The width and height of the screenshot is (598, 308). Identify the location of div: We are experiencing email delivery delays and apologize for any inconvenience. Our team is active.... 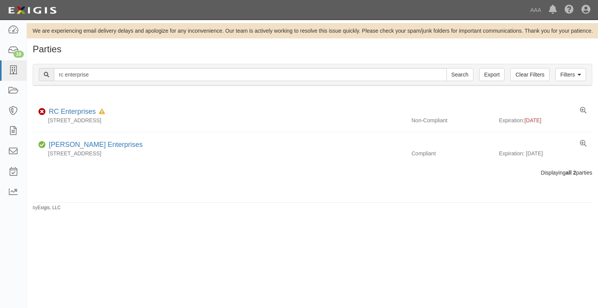
(313, 31).